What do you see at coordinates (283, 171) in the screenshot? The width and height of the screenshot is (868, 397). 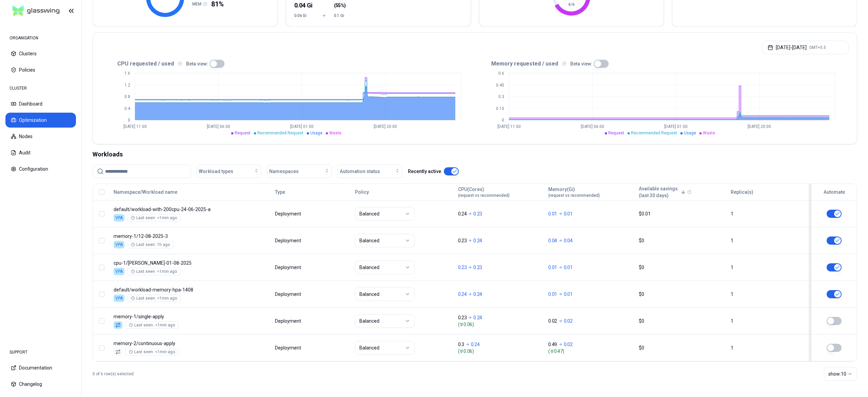 I see `span: Namespaces` at bounding box center [283, 171].